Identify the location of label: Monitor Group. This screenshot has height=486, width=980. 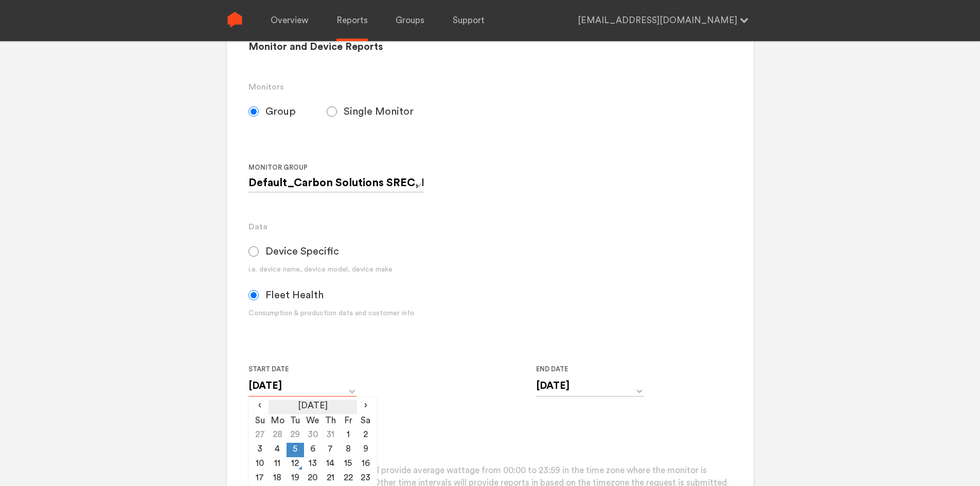
(338, 167).